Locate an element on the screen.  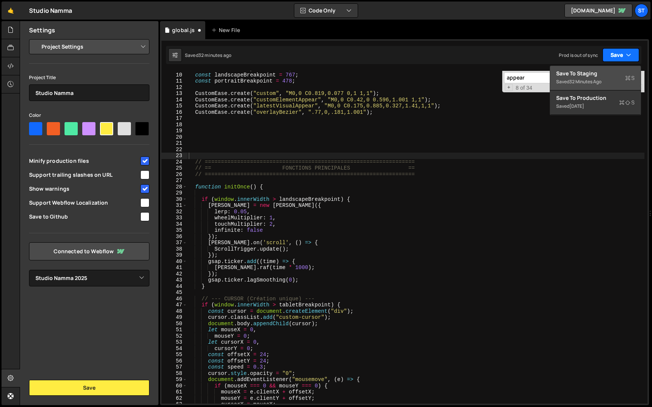
a: Connected to Webflow is located at coordinates (89, 252).